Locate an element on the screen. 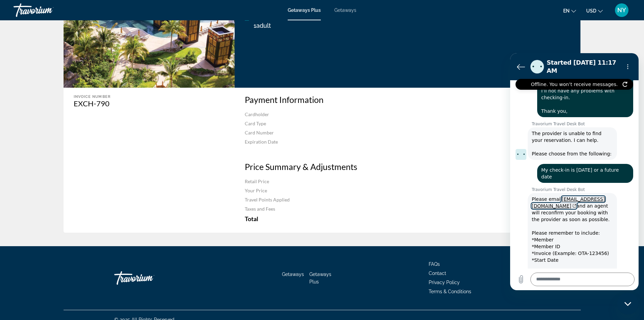 The height and width of the screenshot is (320, 644). span: 1 is located at coordinates (262, 26).